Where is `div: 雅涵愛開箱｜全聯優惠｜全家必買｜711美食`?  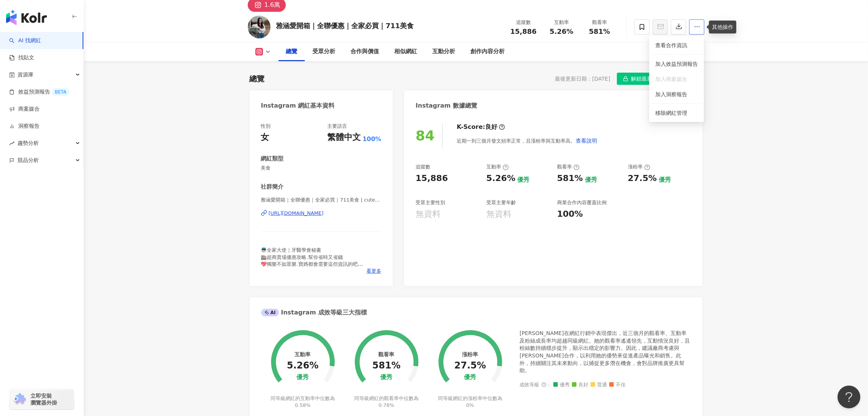 div: 雅涵愛開箱｜全聯優惠｜全家必買｜711美食 is located at coordinates (345, 25).